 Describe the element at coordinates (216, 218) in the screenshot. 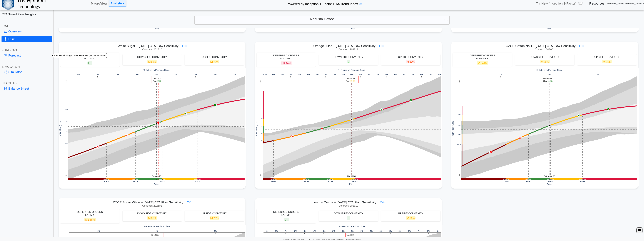

I see `span: 75%` at that location.